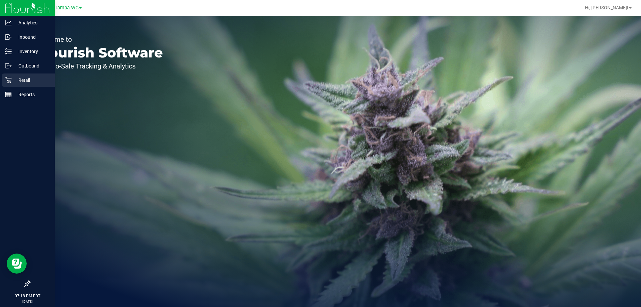 The width and height of the screenshot is (641, 307). I want to click on inline-svg: Retail, so click(8, 80).